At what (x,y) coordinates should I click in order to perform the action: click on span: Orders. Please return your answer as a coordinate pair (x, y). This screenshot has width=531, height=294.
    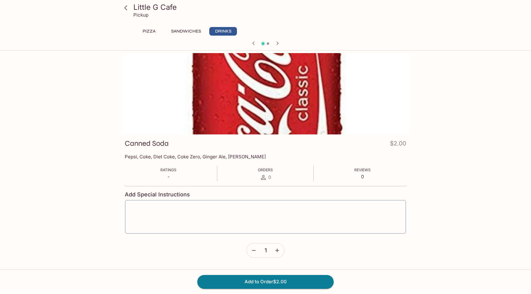
    Looking at the image, I should click on (265, 170).